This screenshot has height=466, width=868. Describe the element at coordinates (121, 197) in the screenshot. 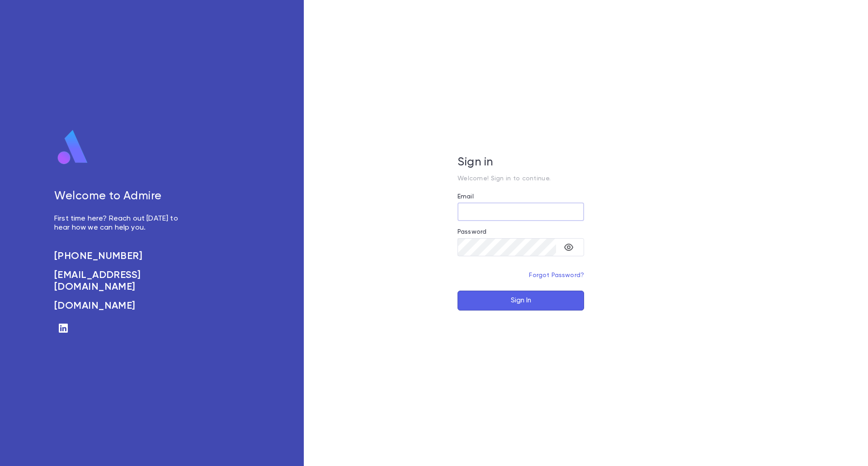

I see `h5: Welcome to Admire` at that location.